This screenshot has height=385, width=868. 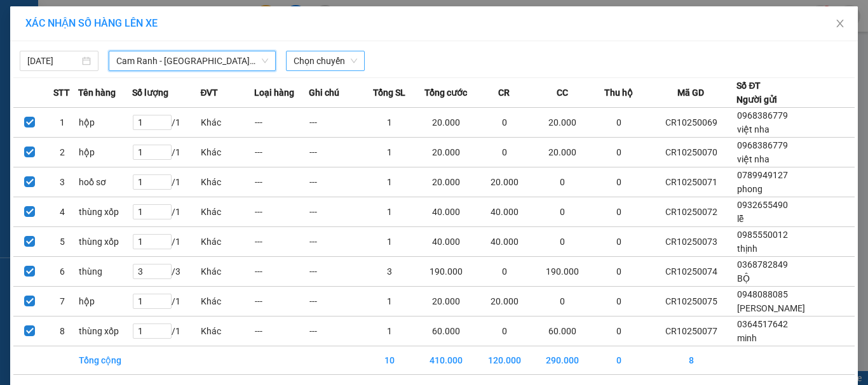 What do you see at coordinates (691, 212) in the screenshot?
I see `td: CR10250072` at bounding box center [691, 212].